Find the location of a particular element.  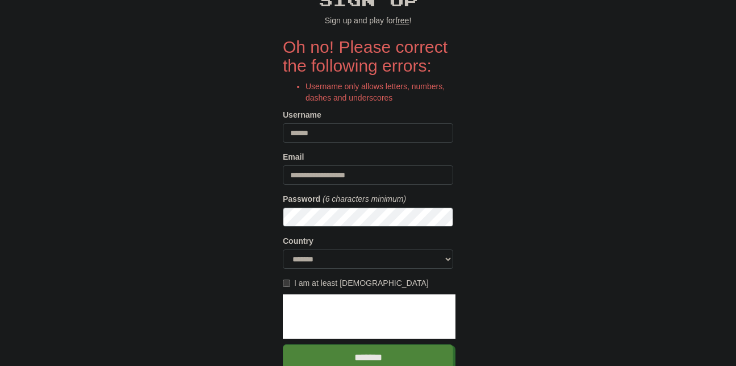

h2: Oh no! Please correct the following errors: is located at coordinates (368, 56).